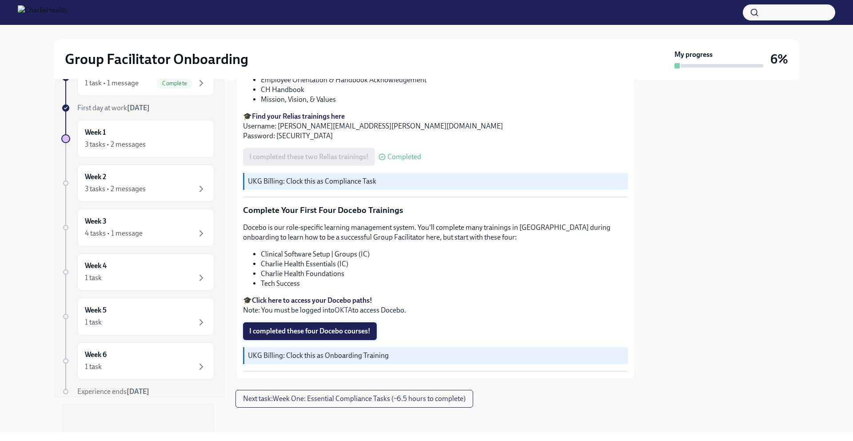 This screenshot has height=441, width=853. What do you see at coordinates (435, 305) in the screenshot?
I see `p: 🎓 Note: You must be logged into to access Docebo.` at bounding box center [435, 305].